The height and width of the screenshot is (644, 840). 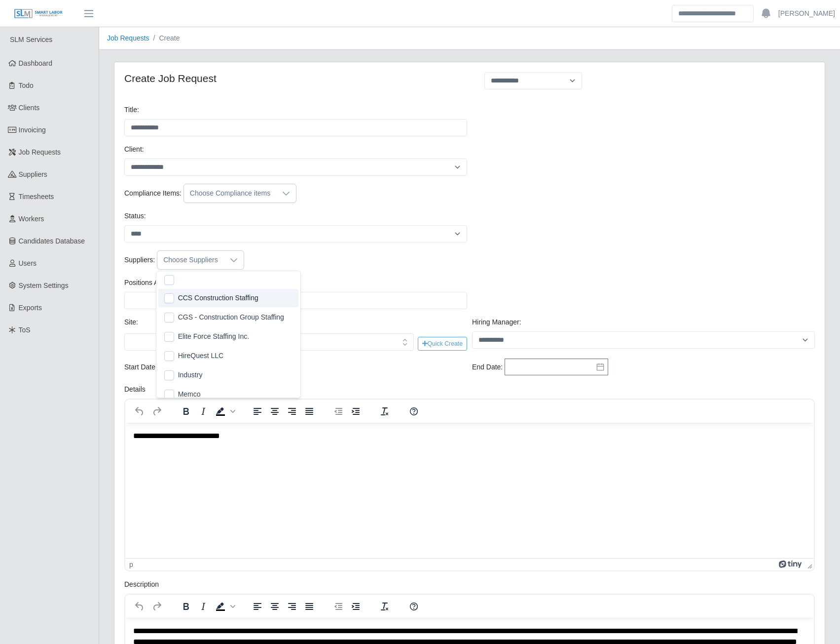 I want to click on label: Compliance Items:, so click(x=153, y=193).